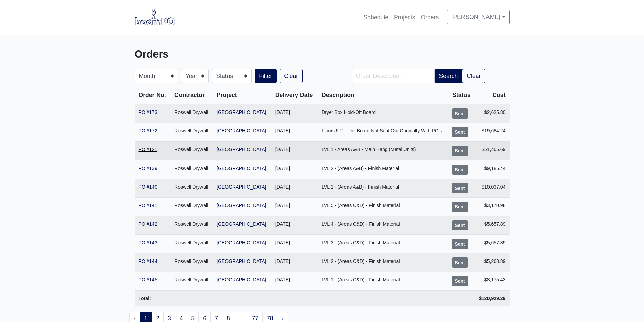  I want to click on a: PO #139, so click(148, 168).